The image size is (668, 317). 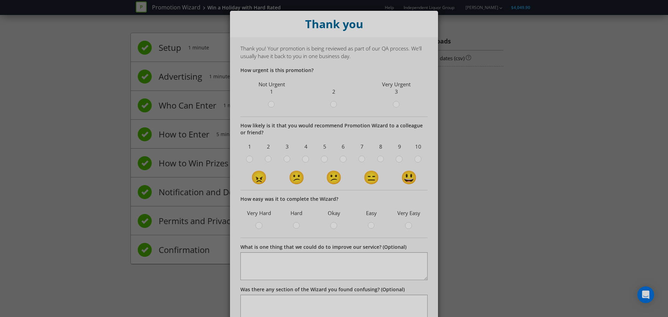 What do you see at coordinates (381, 146) in the screenshot?
I see `span: 8` at bounding box center [381, 146].